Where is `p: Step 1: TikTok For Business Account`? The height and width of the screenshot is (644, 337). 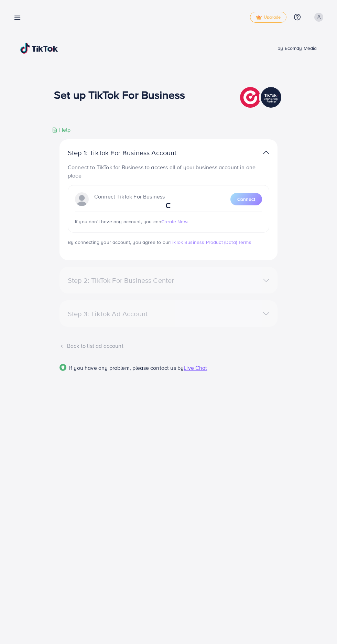 p: Step 1: TikTok For Business Account is located at coordinates (133, 153).